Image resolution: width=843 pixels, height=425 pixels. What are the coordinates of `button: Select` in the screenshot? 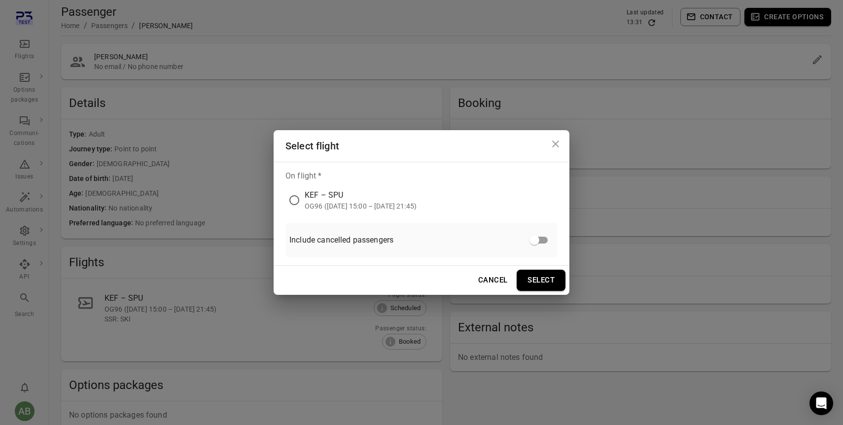 It's located at (541, 280).